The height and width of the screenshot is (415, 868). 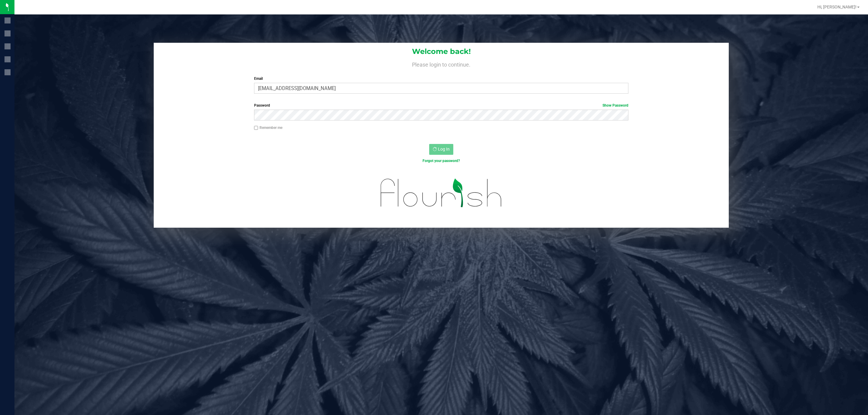 I want to click on label: Email, so click(x=441, y=78).